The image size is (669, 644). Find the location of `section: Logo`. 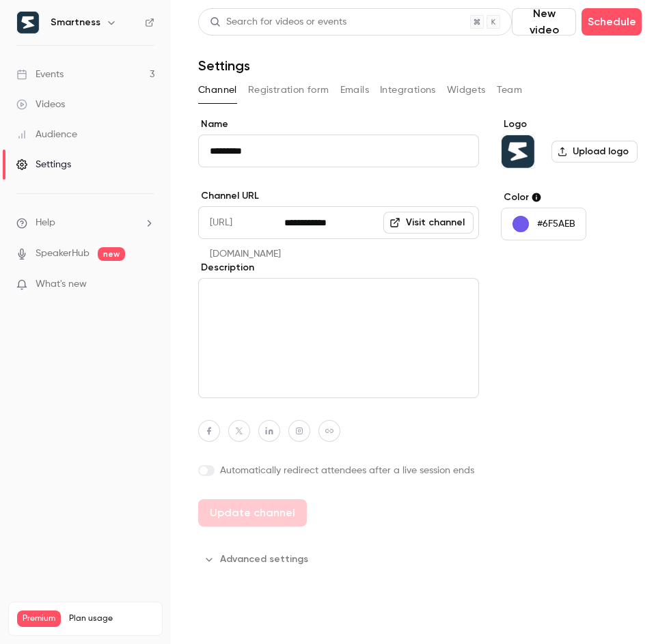

section: Logo is located at coordinates (571, 143).